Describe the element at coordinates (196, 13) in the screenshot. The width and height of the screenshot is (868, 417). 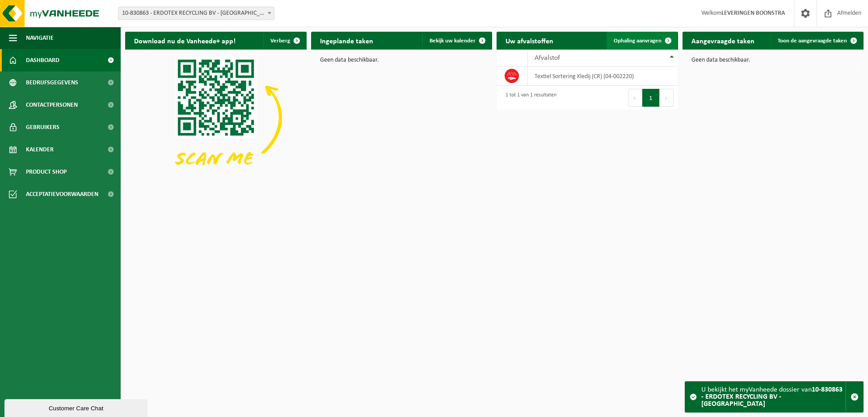
I see `span: 10-830863 - ERDOTEX RECYCLING BV - Ridderkerk` at that location.